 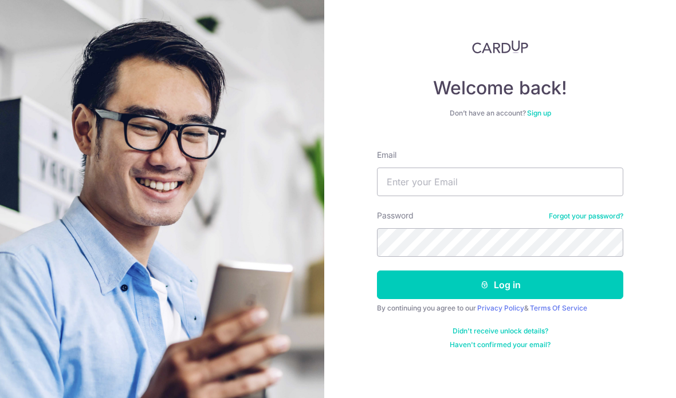 I want to click on a: Didn't receive unlock details?, so click(x=500, y=331).